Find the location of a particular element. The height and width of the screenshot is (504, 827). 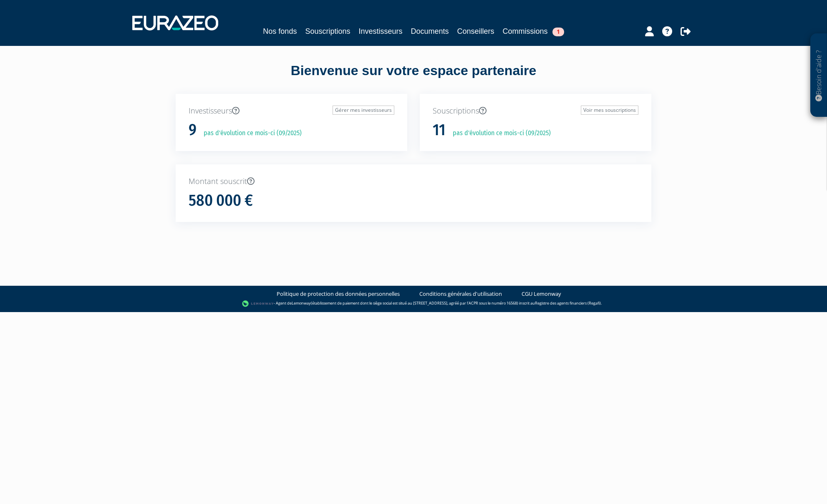

a: Investisseurs is located at coordinates (380, 31).